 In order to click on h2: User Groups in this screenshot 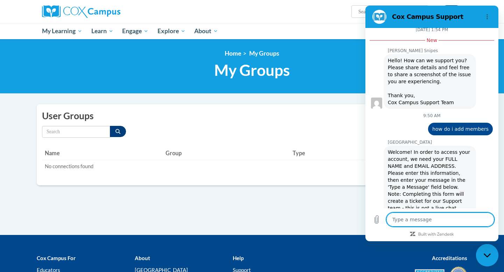, I will do `click(252, 116)`.